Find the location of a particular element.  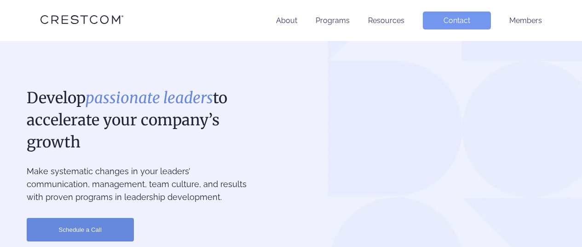

p: Make systematic changes in your leaders’ communication, management, team culture, and results wit... is located at coordinates (138, 184).